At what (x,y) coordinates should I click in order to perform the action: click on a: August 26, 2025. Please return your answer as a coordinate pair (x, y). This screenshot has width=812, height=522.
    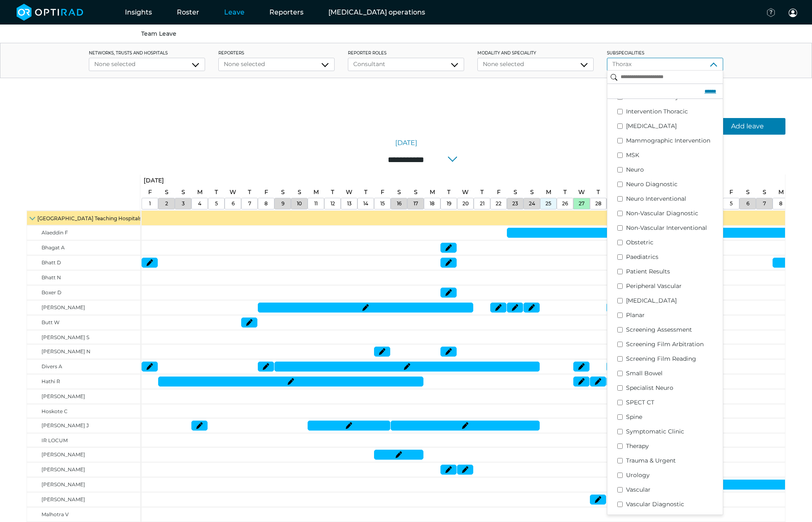
    Looking at the image, I should click on (565, 204).